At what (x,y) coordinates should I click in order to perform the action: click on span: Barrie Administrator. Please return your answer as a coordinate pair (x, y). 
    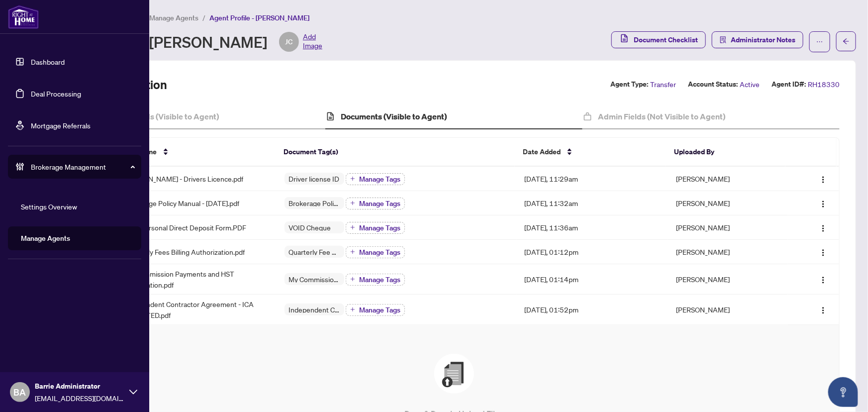
    Looking at the image, I should click on (80, 386).